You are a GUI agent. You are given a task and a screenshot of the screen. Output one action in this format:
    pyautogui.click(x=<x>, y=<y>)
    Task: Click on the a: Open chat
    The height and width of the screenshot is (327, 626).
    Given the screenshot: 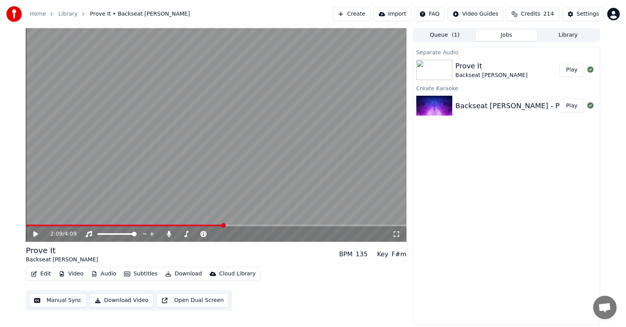 What is the action you would take?
    pyautogui.click(x=605, y=308)
    